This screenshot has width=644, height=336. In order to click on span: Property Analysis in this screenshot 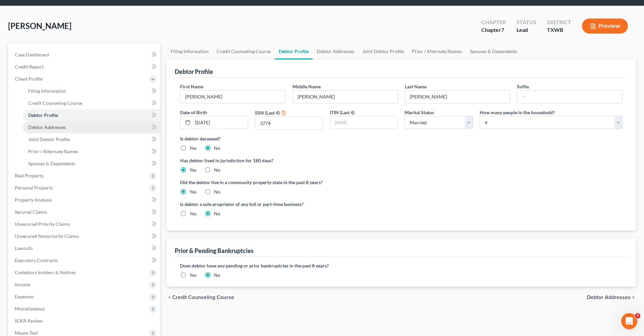, I will do `click(33, 200)`.